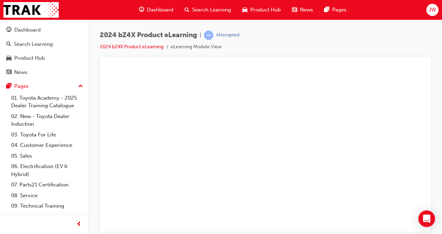 This screenshot has width=442, height=234. I want to click on span: 2024 bZ4X Product eLearning, so click(148, 35).